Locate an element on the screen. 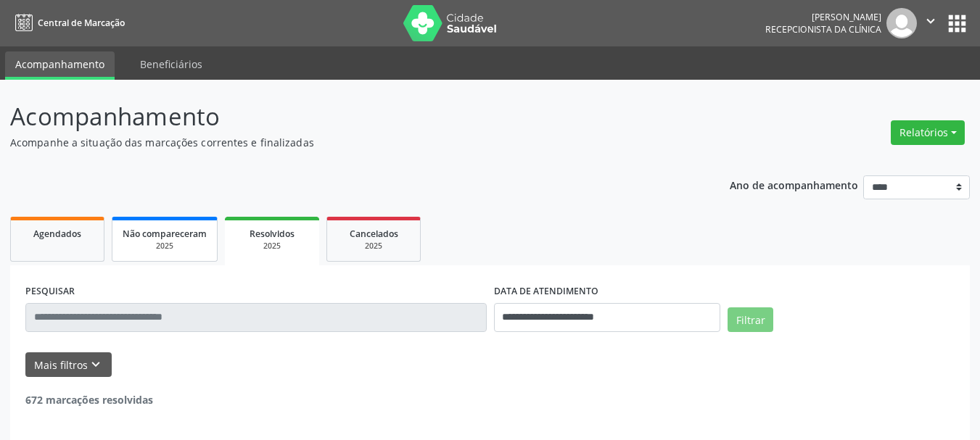 Image resolution: width=980 pixels, height=440 pixels. span: Recepcionista da clínica is located at coordinates (823, 29).